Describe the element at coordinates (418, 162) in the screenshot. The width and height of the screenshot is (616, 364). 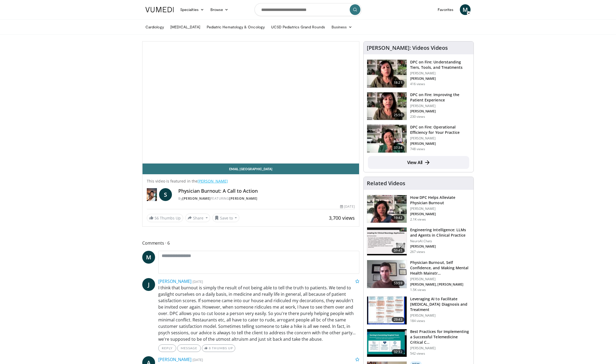
I see `a: View All` at that location.